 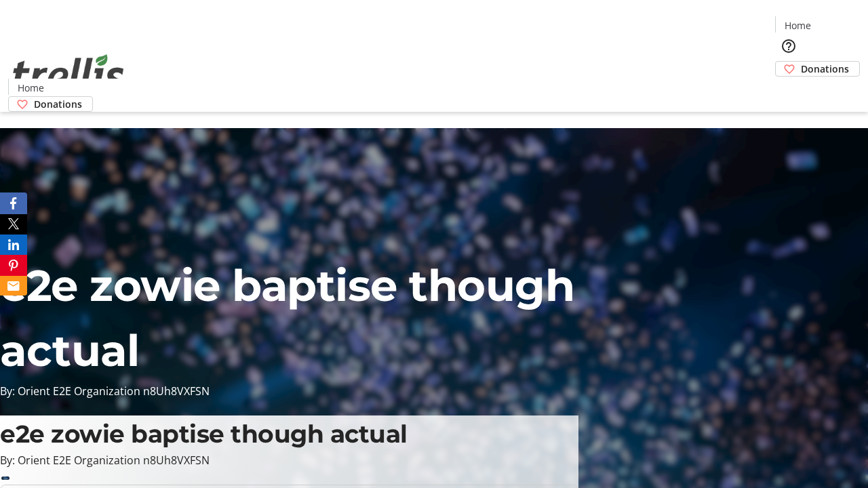 I want to click on img: Orient E2E Organization n8Uh8VXFSN's Logo, so click(x=68, y=73).